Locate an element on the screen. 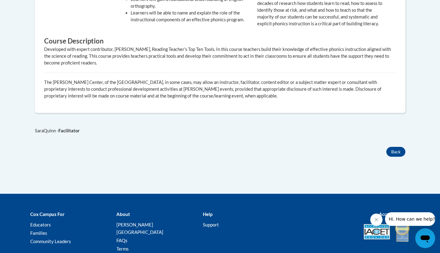 This screenshot has width=440, height=253. a: Support is located at coordinates (211, 225).